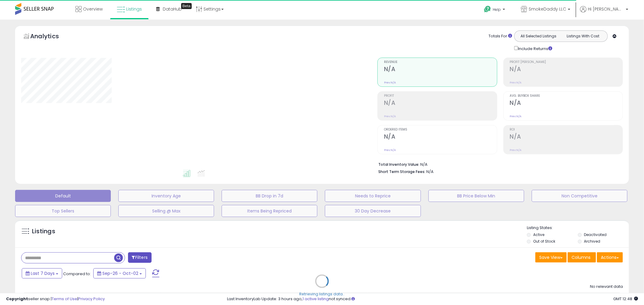  Describe the element at coordinates (166, 211) in the screenshot. I see `button: Selling @ Max` at that location.